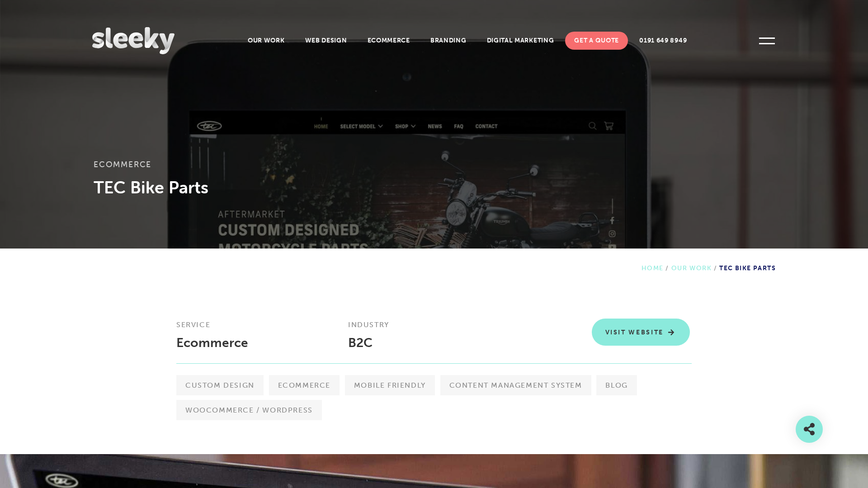 This screenshot has width=868, height=488. I want to click on span: Mobile Friendly, so click(389, 386).